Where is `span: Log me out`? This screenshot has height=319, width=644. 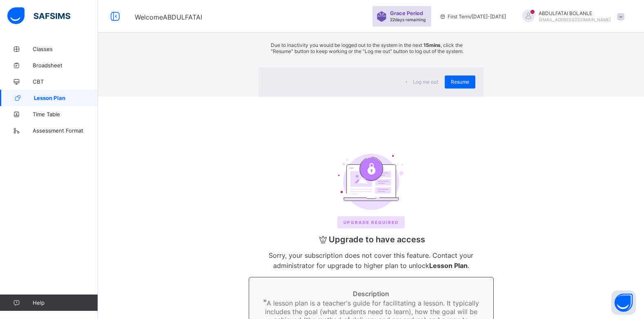 span: Log me out is located at coordinates (426, 82).